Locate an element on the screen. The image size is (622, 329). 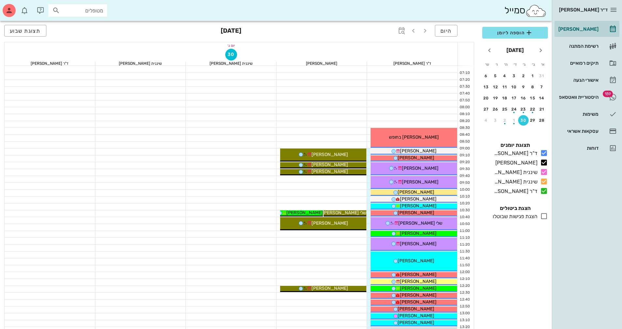
th: ו׳ is located at coordinates (496, 64).